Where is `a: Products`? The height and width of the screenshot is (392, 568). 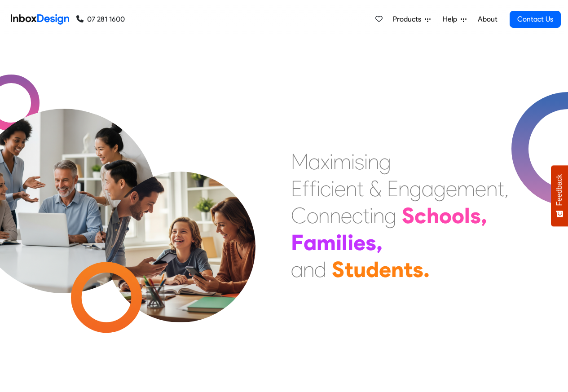 a: Products is located at coordinates (412, 19).